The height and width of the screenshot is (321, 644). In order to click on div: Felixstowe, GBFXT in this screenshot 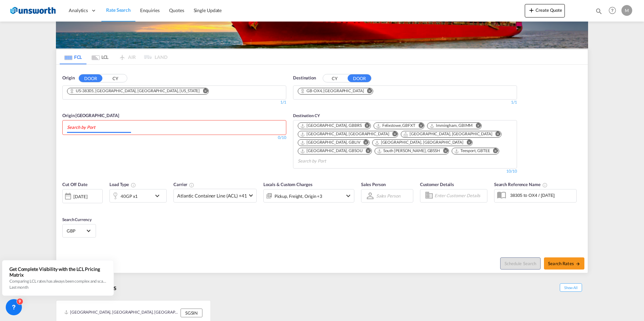, I will do `click(395, 126)`.